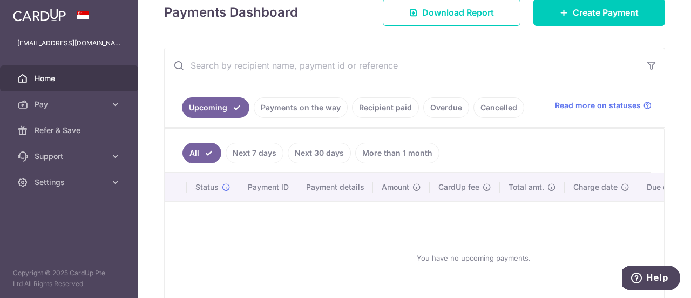 This screenshot has height=298, width=691. What do you see at coordinates (39, 15) in the screenshot?
I see `img: CardUp` at bounding box center [39, 15].